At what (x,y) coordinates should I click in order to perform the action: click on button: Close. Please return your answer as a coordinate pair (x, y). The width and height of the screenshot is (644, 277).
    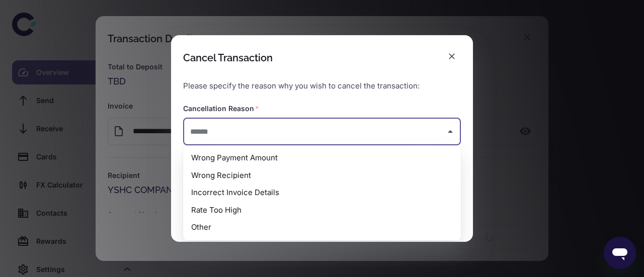
    Looking at the image, I should click on (451, 132).